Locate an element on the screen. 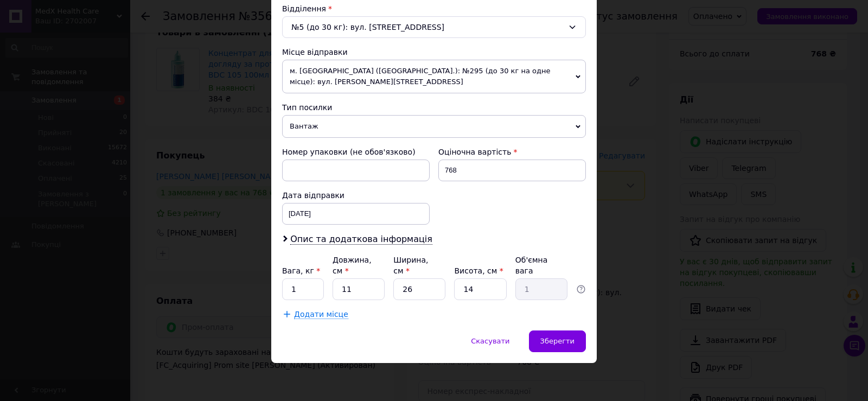  div: Відділення is located at coordinates (434, 8).